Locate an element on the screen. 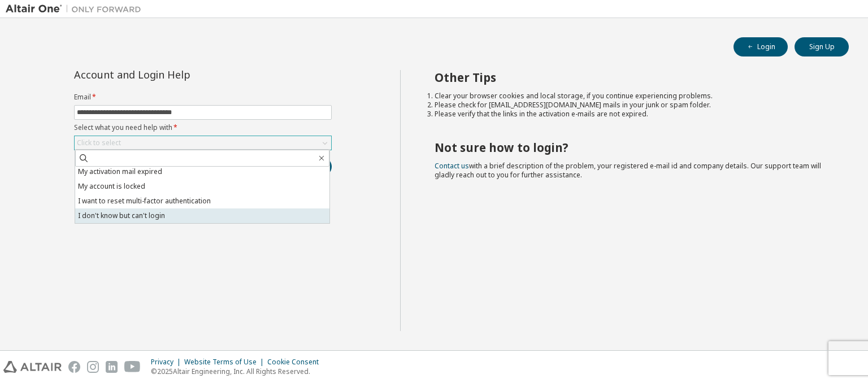  img: facebook.svg is located at coordinates (74, 367).